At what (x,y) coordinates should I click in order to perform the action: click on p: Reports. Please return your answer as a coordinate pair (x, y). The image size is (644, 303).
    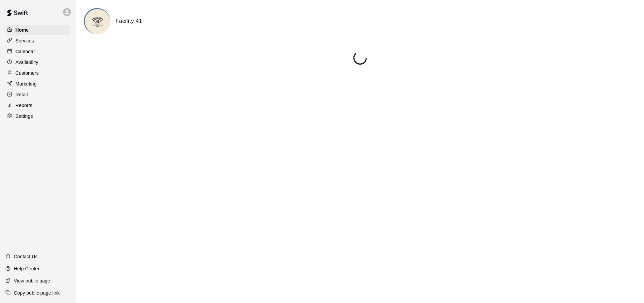
    Looking at the image, I should click on (24, 105).